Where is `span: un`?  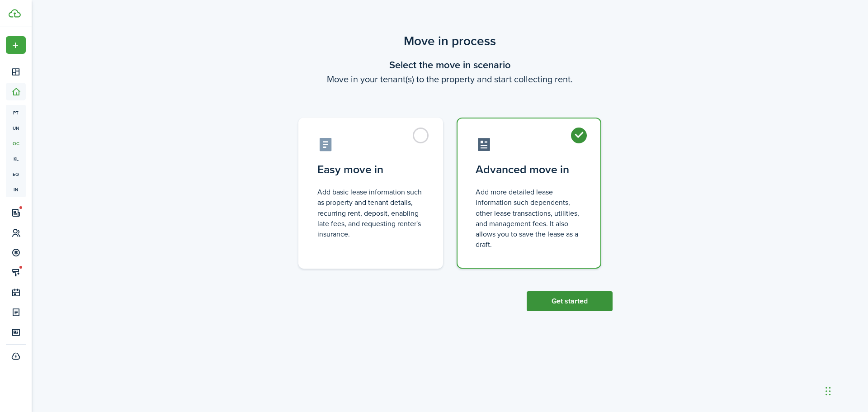 span: un is located at coordinates (16, 128).